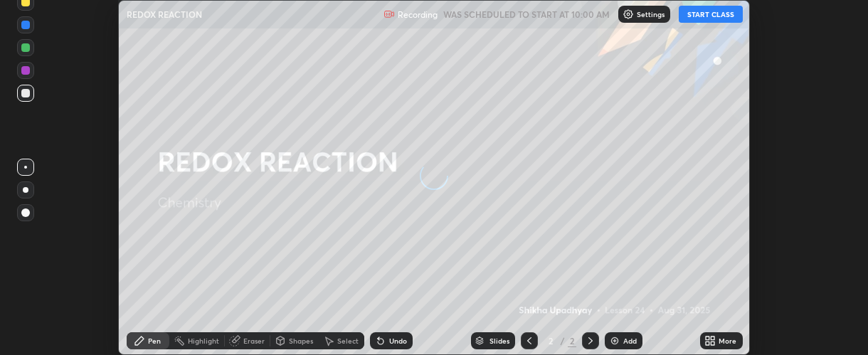 This screenshot has width=868, height=355. Describe the element at coordinates (348, 341) in the screenshot. I see `div: Select` at that location.